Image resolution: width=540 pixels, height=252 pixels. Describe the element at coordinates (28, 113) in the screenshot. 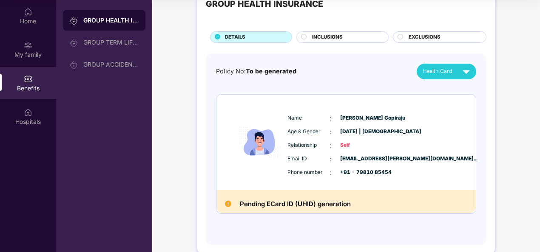

I see `img: svg+xml;base64,PHN2ZyBpZD0iSG9zcGl0YWxzIiB4bWxucz0iaHR0cDovL3d3dy53My5vcmcvMjAwMC9zdmciIHdpZHRoPS...` at that location.